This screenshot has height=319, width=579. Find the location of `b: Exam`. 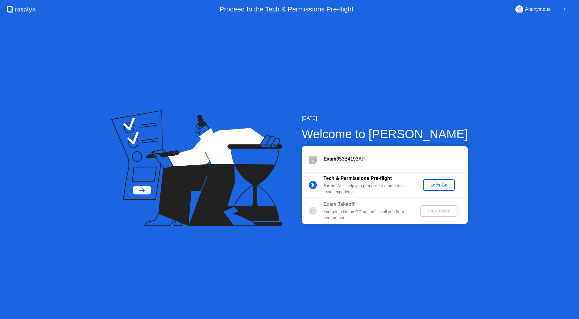

b: Exam is located at coordinates (330, 159).